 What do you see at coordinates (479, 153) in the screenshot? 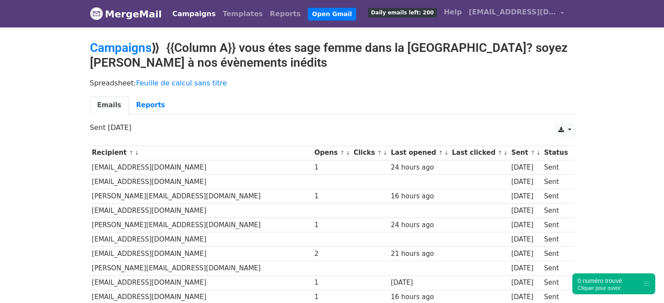
I see `th: Last clicked` at bounding box center [479, 153].